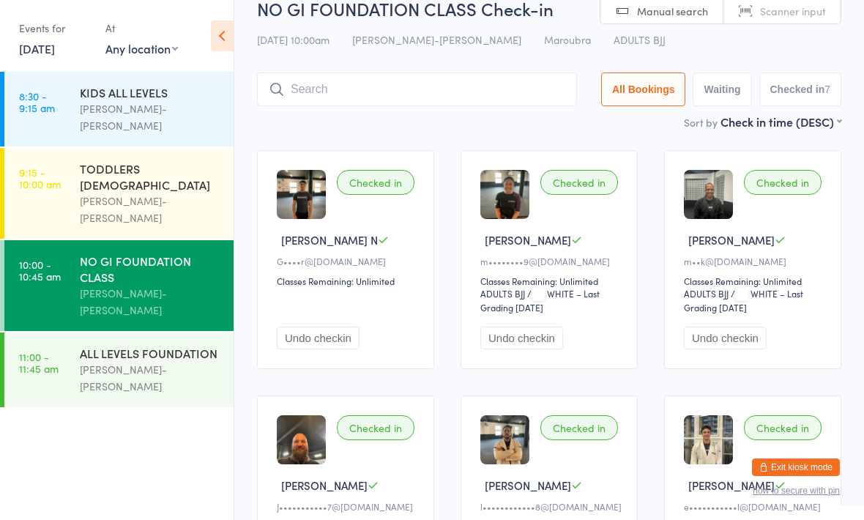  Describe the element at coordinates (827, 89) in the screenshot. I see `div: 7` at that location.